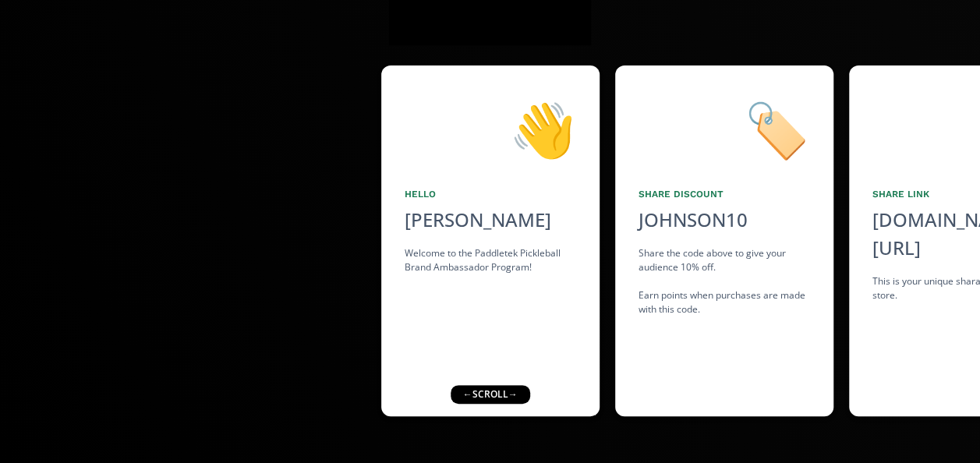  I want to click on div: Welcome to the Paddletek Pickleball Brand Ambassador Program!, so click(490, 260).